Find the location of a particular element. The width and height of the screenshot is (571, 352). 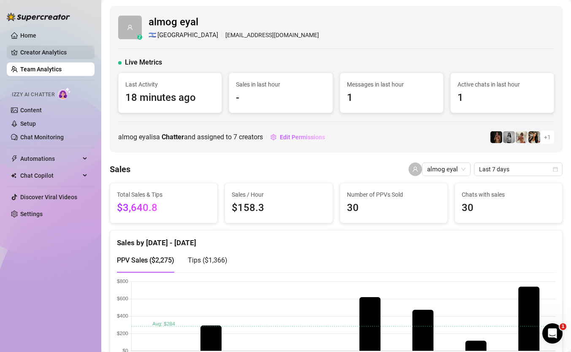

span: Total Sales & Tips is located at coordinates (164, 195).